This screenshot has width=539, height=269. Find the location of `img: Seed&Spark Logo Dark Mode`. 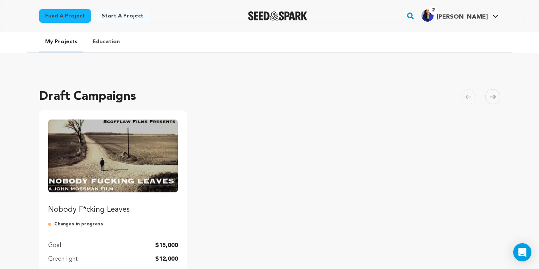

img: Seed&Spark Logo Dark Mode is located at coordinates (278, 16).